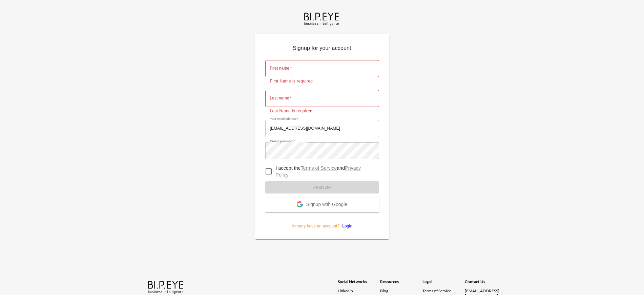  I want to click on div: Resources, so click(401, 283).